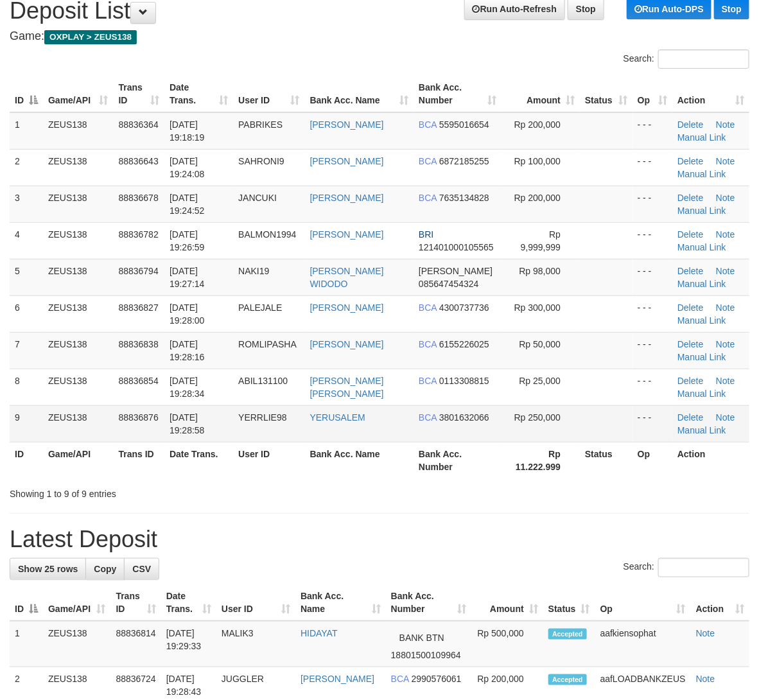 The height and width of the screenshot is (700, 759). What do you see at coordinates (464, 344) in the screenshot?
I see `span: Copy 6155226025 to clipboard` at bounding box center [464, 344].